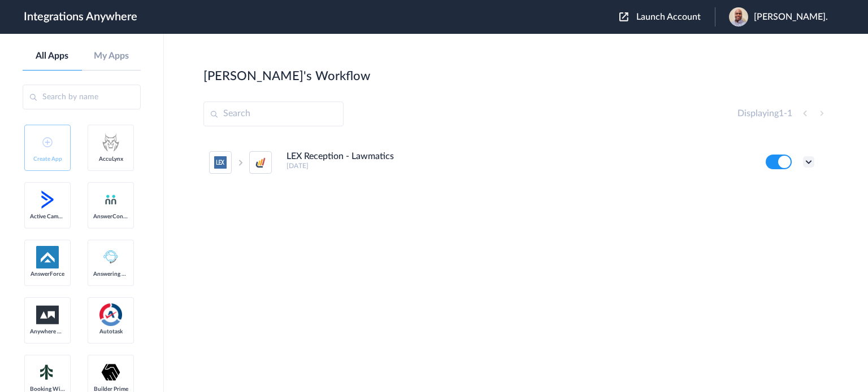 The image size is (868, 392). Describe the element at coordinates (47, 315) in the screenshot. I see `img: aww.png` at that location.